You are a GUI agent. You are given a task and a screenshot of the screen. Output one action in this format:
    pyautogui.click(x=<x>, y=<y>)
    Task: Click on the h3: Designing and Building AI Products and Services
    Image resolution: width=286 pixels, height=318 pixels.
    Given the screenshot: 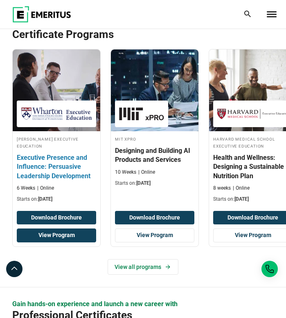 What is the action you would take?
    pyautogui.click(x=155, y=156)
    